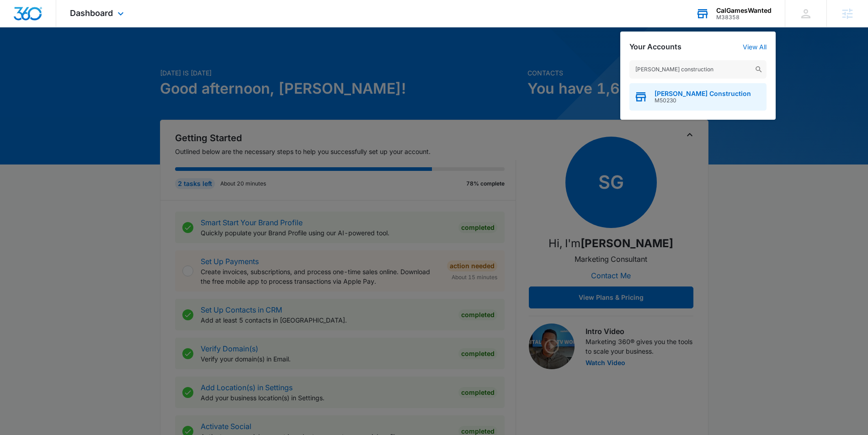 The width and height of the screenshot is (868, 435). What do you see at coordinates (744, 11) in the screenshot?
I see `div: account name` at bounding box center [744, 11].